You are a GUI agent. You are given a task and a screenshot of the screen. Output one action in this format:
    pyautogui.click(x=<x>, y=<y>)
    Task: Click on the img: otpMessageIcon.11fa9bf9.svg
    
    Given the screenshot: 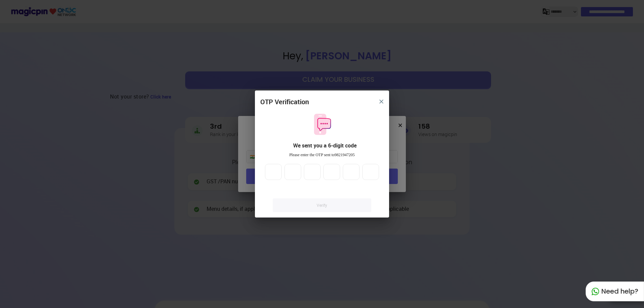 What is the action you would take?
    pyautogui.click(x=322, y=125)
    